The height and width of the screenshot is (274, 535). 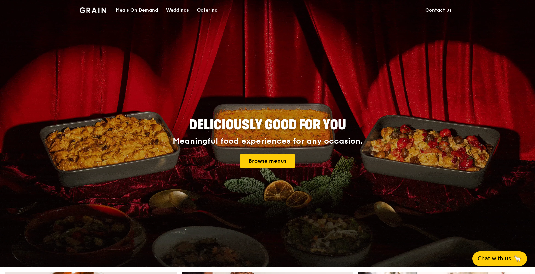 I want to click on button: Chat with us🦙, so click(x=499, y=259).